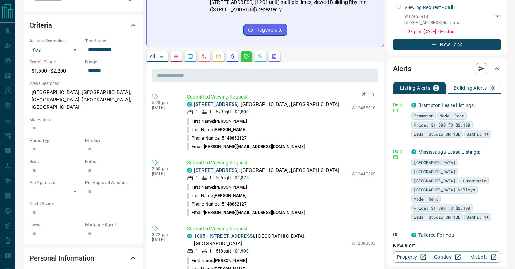 This screenshot has width=515, height=269. What do you see at coordinates (449, 152) in the screenshot?
I see `a: Mississauga Lease Listings:` at bounding box center [449, 152].